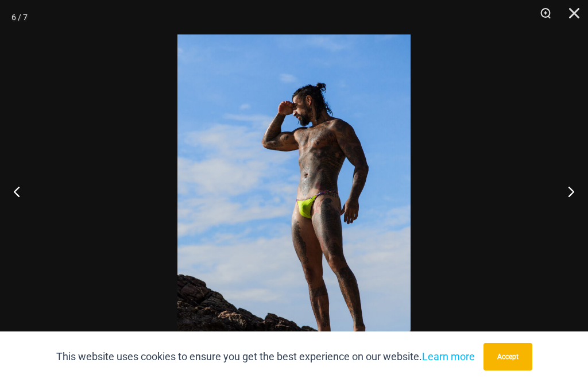 This screenshot has height=382, width=588. What do you see at coordinates (566, 191) in the screenshot?
I see `button: Next` at bounding box center [566, 191].